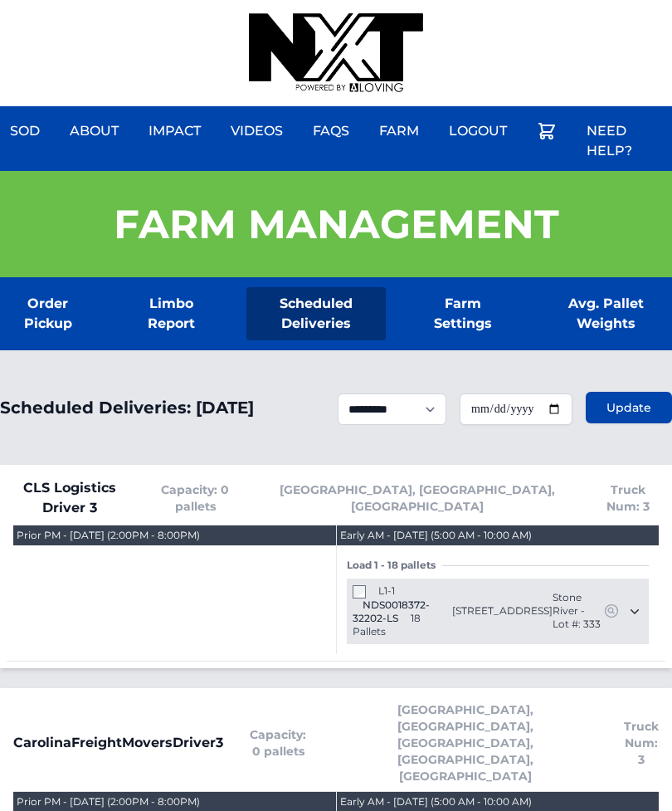  Describe the element at coordinates (336, 53) in the screenshot. I see `img: nextdaysod.com Logo` at that location.